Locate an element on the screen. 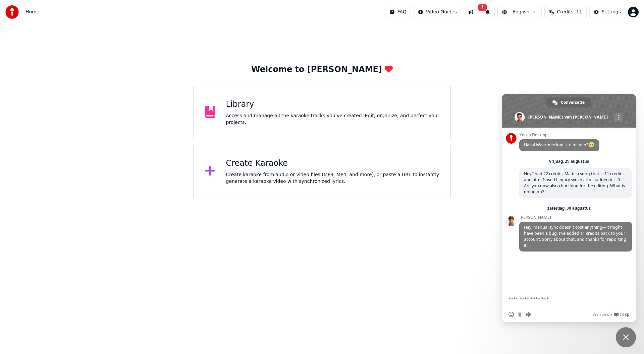 The width and height of the screenshot is (644, 354). button: FAQ is located at coordinates (398, 12).